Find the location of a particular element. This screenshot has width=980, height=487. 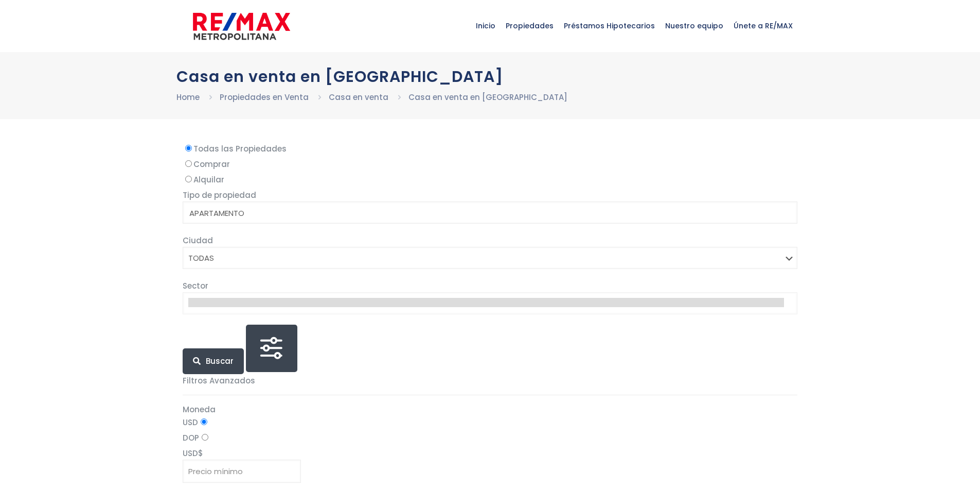

img: remax-metropolitana-logo is located at coordinates (241, 26).